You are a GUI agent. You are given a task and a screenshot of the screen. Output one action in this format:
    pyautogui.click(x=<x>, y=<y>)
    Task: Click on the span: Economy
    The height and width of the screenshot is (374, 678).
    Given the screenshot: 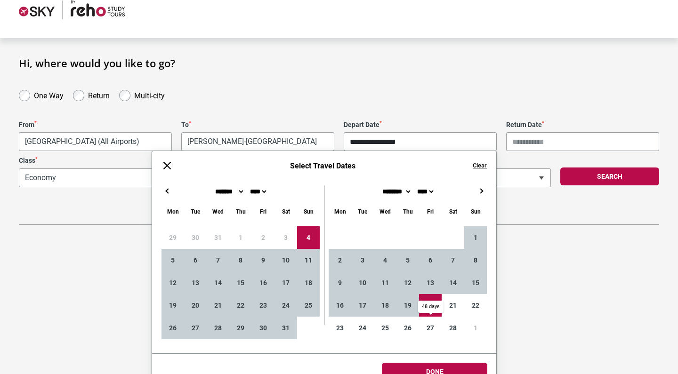 What is the action you would take?
    pyautogui.click(x=149, y=178)
    